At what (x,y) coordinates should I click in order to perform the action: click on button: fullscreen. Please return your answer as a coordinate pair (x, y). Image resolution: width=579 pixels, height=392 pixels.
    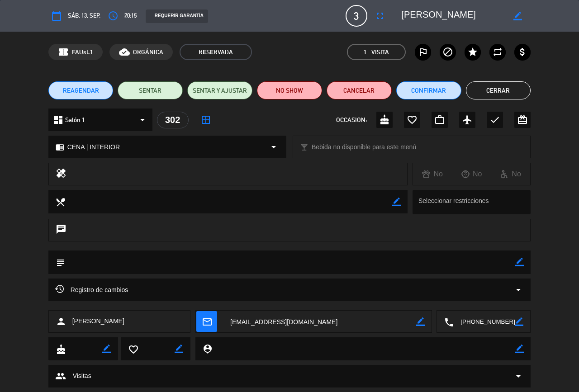
    Looking at the image, I should click on (380, 16).